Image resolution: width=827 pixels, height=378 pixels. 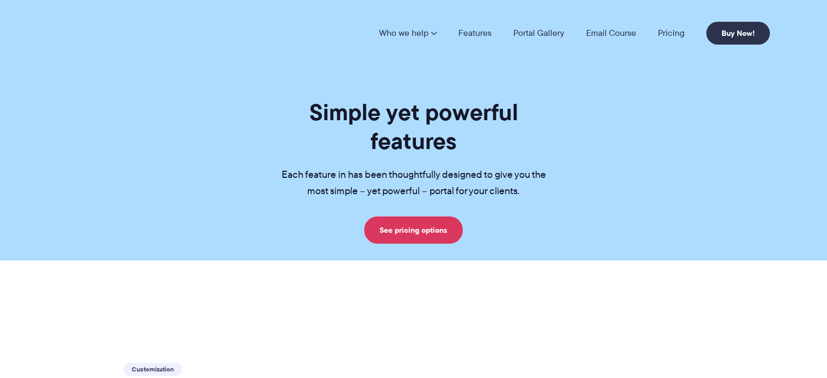 I want to click on a: Features, so click(x=475, y=33).